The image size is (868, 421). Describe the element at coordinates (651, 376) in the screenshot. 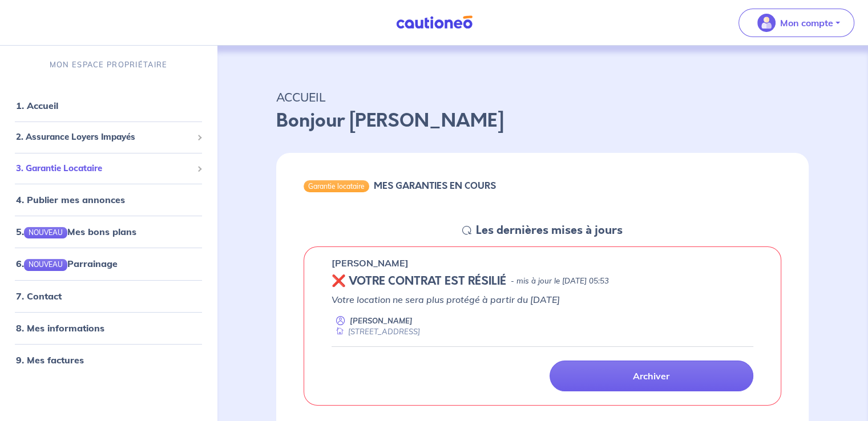

I see `a: Archiver` at that location.